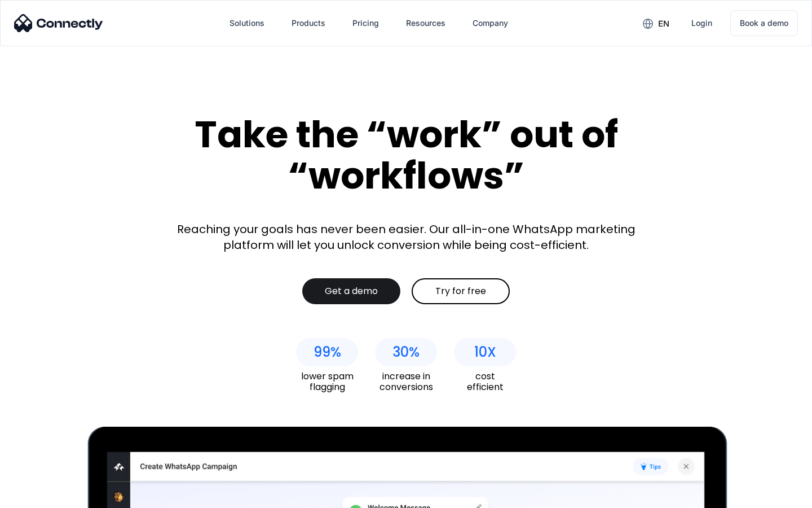  Describe the element at coordinates (485, 381) in the screenshot. I see `div: cost efficient` at that location.